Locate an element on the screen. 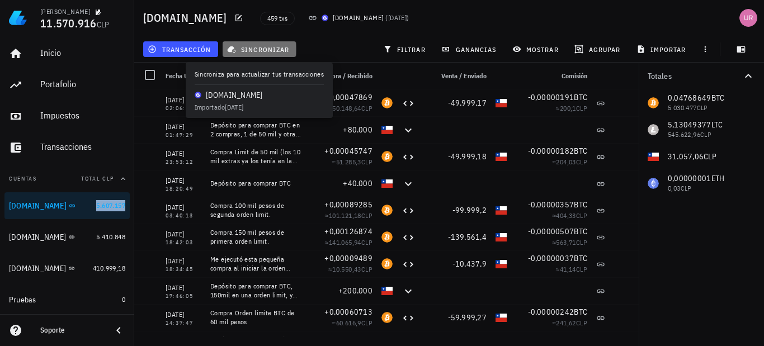 The height and width of the screenshot is (346, 764). span: filtrar is located at coordinates (406, 49).